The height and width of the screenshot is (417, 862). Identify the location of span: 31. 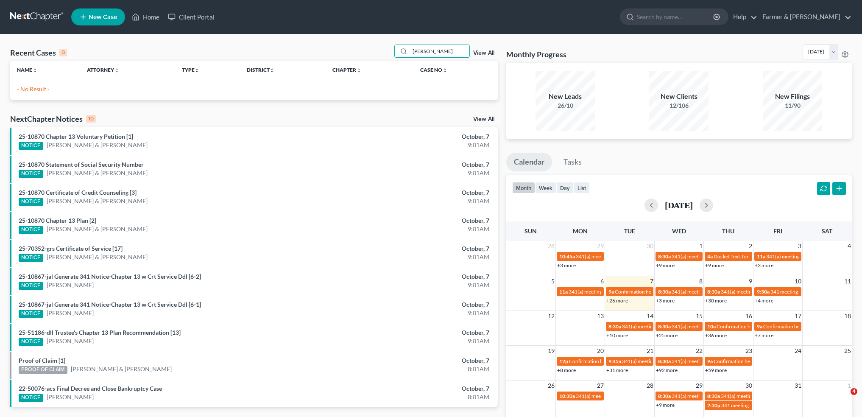
(798, 386).